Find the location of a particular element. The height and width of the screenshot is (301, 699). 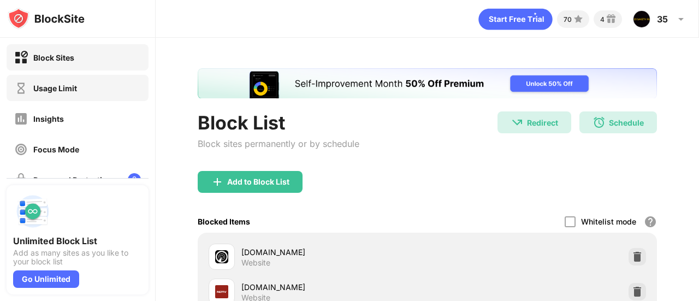

div: Block List is located at coordinates (279, 122).